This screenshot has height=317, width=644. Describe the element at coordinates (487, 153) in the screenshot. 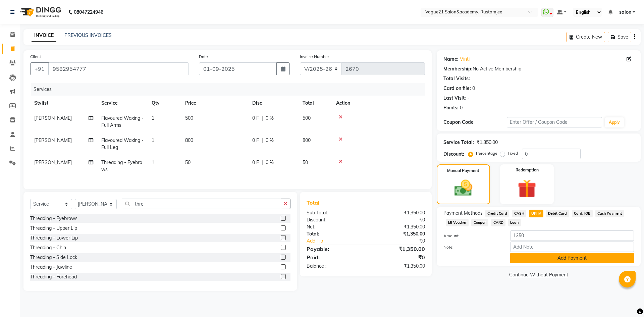

I see `label: Percentage` at that location.